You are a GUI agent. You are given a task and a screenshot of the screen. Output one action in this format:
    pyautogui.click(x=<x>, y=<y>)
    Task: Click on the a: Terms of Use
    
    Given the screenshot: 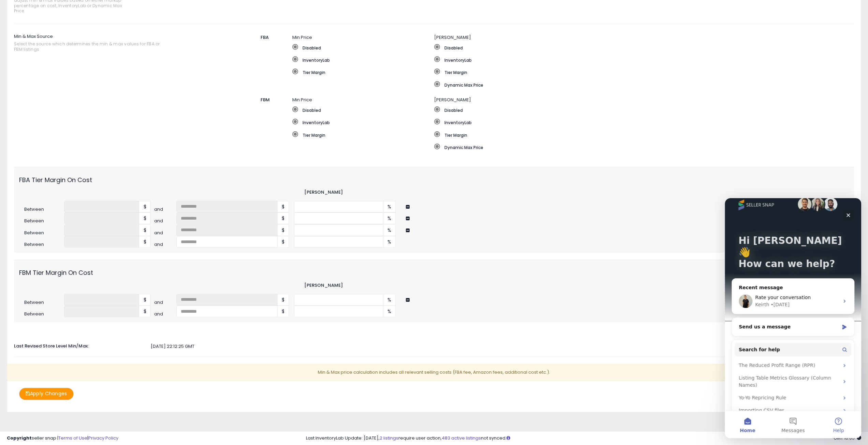 What is the action you would take?
    pyautogui.click(x=72, y=438)
    